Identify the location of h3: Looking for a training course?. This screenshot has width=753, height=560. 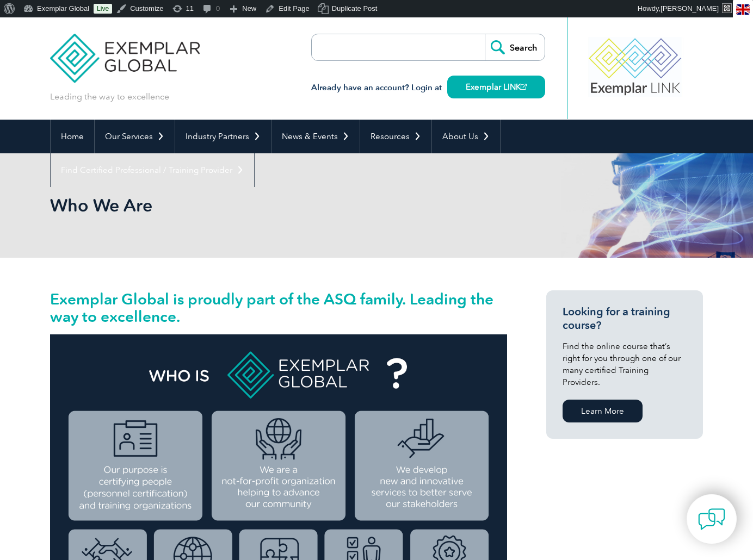
(625, 318).